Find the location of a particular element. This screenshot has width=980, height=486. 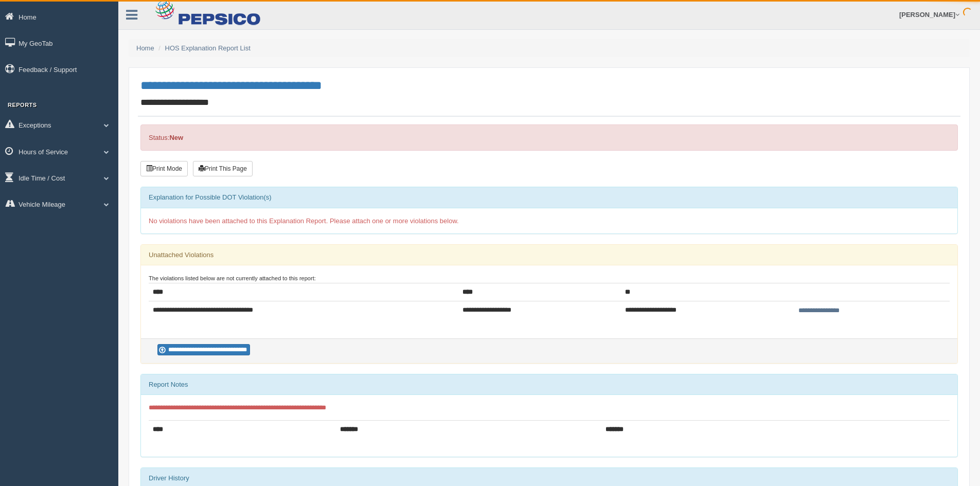

button: Print This Page is located at coordinates (223, 168).